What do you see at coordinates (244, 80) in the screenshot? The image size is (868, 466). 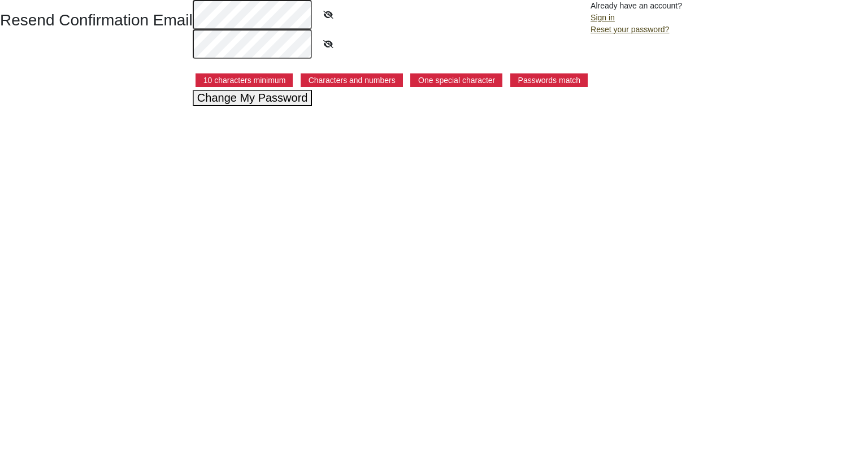 I see `p: 10 characters minimum` at bounding box center [244, 80].